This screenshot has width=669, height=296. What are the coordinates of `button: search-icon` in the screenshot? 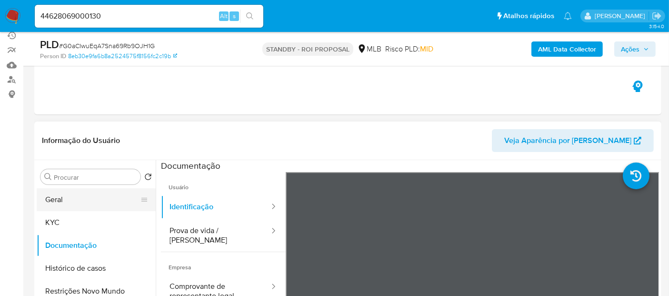 It's located at (249, 16).